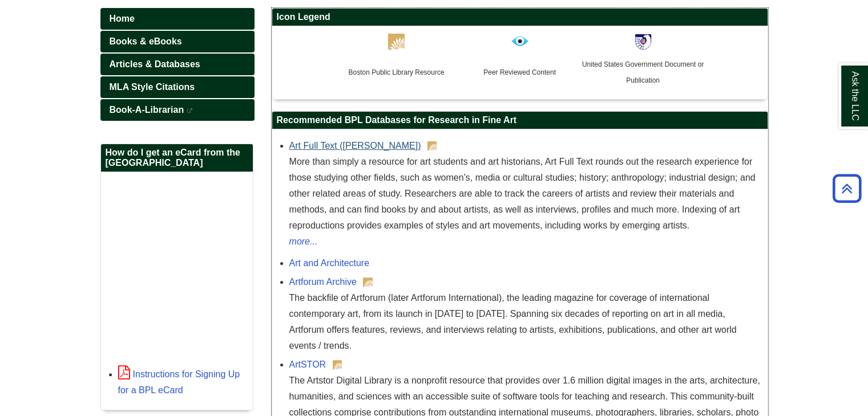 The image size is (868, 416). Describe the element at coordinates (396, 42) in the screenshot. I see `img: http://lgimages.s3.amazonaws.com/data/imagemanager/89541/bpl.png` at that location.